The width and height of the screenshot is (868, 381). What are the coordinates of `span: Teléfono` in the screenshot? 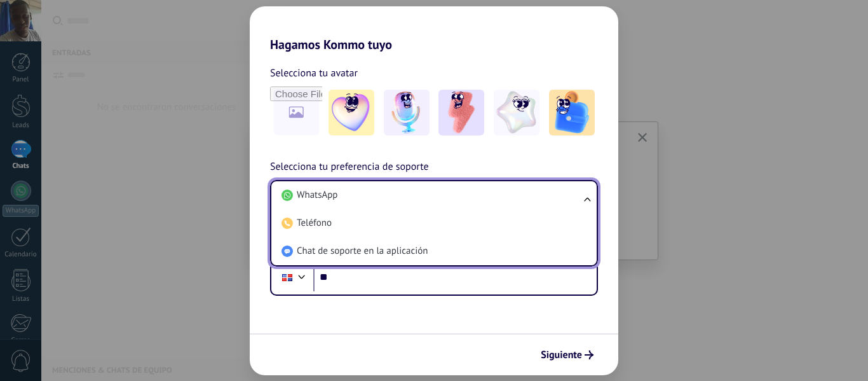 It's located at (314, 223).